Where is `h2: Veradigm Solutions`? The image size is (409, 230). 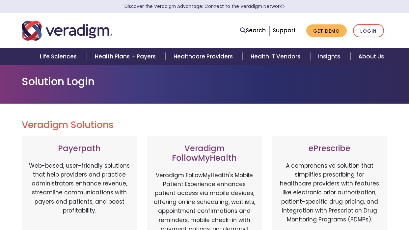
h2: Veradigm Solutions is located at coordinates (205, 125).